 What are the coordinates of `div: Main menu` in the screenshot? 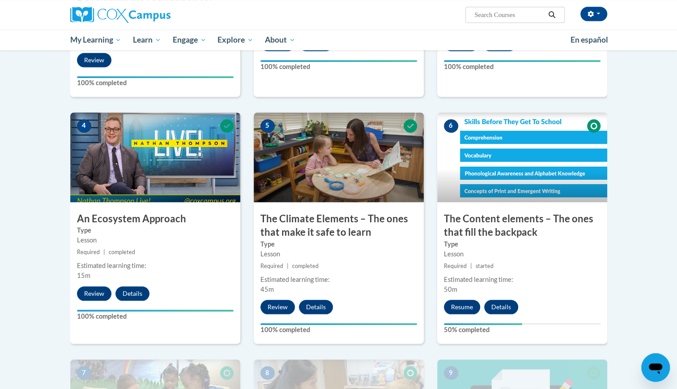 It's located at (339, 40).